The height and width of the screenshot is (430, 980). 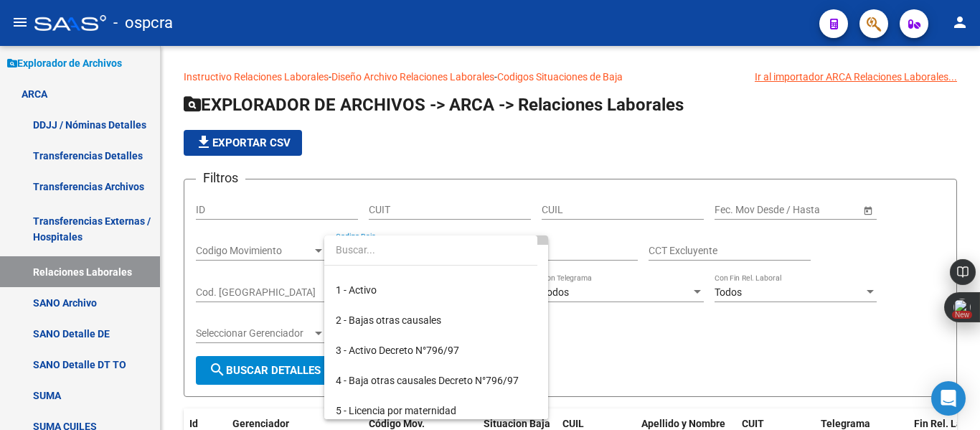 I want to click on span: 2 - Bajas otras causales, so click(x=388, y=320).